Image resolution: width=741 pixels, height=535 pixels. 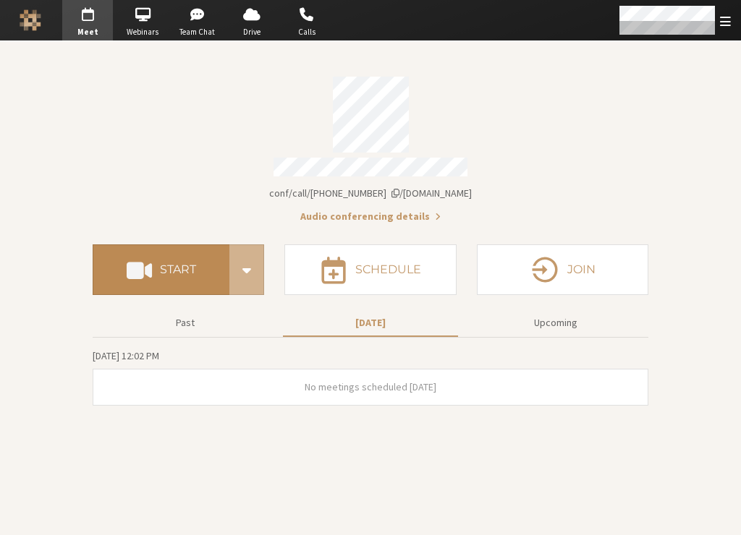 What do you see at coordinates (307, 32) in the screenshot?
I see `span: Calls` at bounding box center [307, 32].